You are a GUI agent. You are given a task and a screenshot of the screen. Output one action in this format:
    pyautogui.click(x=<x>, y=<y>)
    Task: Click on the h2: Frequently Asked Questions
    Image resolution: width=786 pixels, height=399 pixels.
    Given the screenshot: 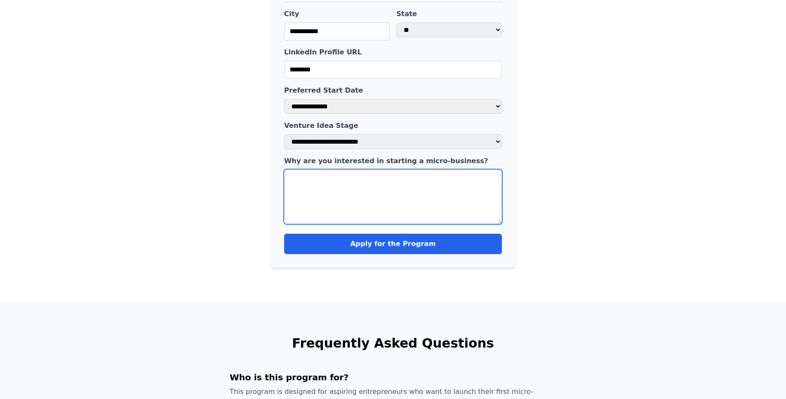 What is the action you would take?
    pyautogui.click(x=393, y=344)
    